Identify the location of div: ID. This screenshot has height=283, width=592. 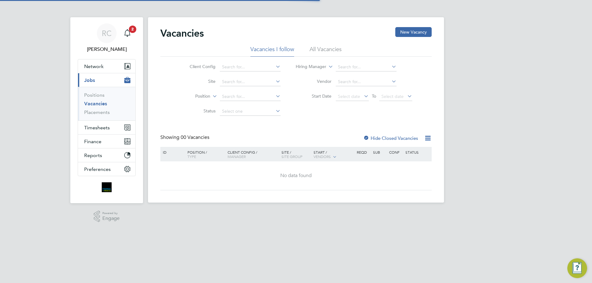
(172, 152).